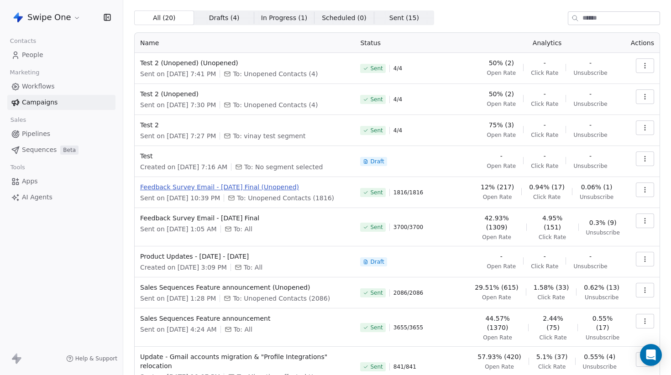  I want to click on span: Tools, so click(17, 168).